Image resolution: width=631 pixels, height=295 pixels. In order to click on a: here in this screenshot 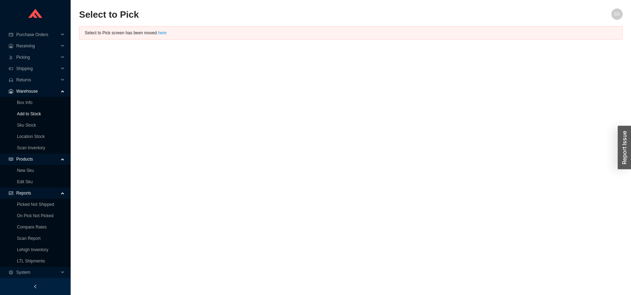, I will do `click(162, 33)`.